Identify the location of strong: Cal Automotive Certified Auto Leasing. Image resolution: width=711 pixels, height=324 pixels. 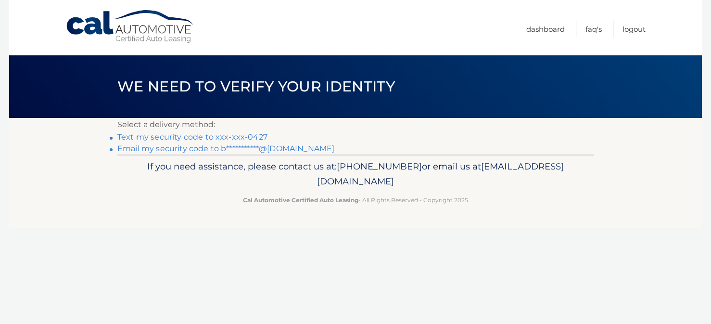
(301, 200).